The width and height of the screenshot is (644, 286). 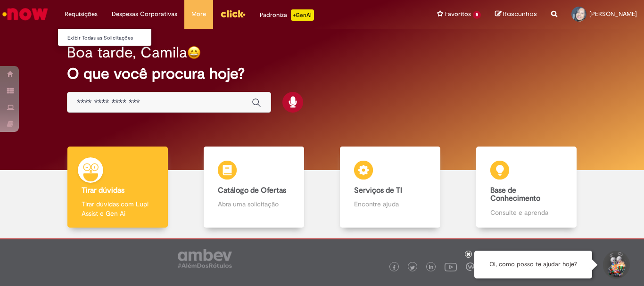 What do you see at coordinates (254, 187) in the screenshot?
I see `a: Catálogo de Ofertas Abra uma solicitação` at bounding box center [254, 187].